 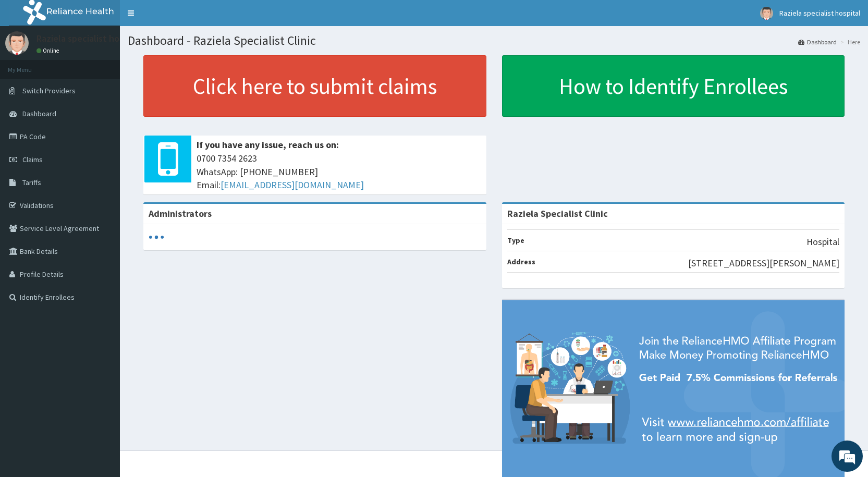 What do you see at coordinates (157, 237) in the screenshot?
I see `svg: audio-loading` at bounding box center [157, 237].